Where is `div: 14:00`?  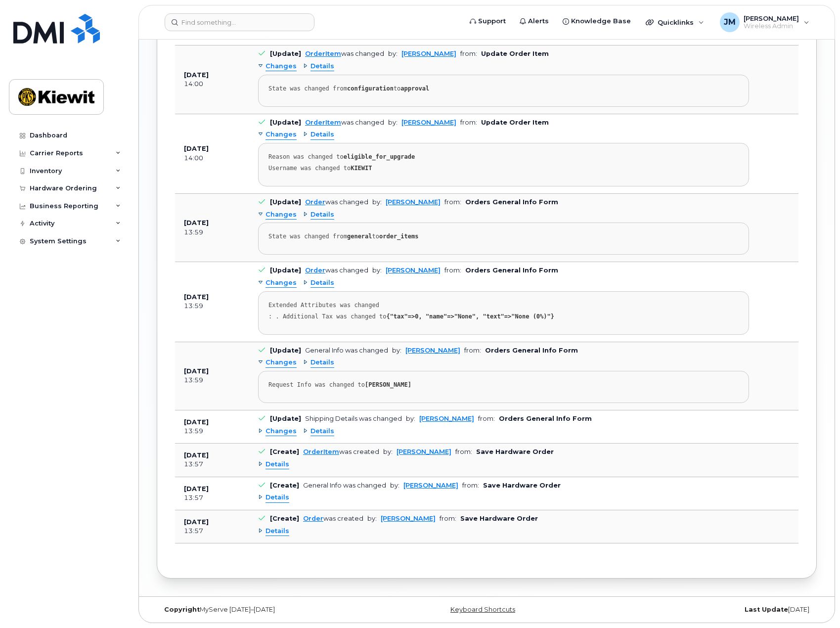
div: 14:00 is located at coordinates (212, 158).